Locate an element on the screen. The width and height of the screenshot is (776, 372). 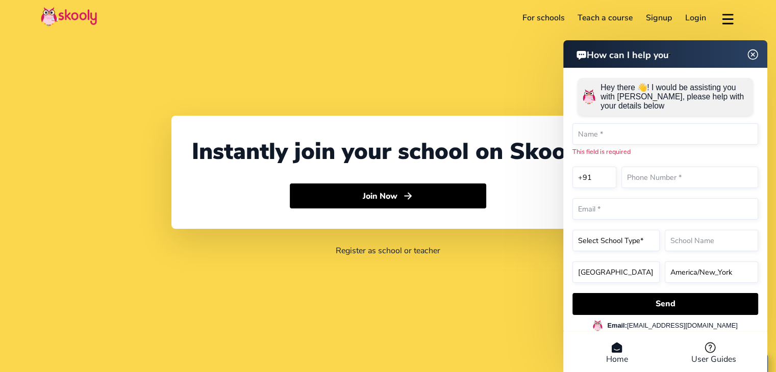
img: Skooly is located at coordinates (69, 16).